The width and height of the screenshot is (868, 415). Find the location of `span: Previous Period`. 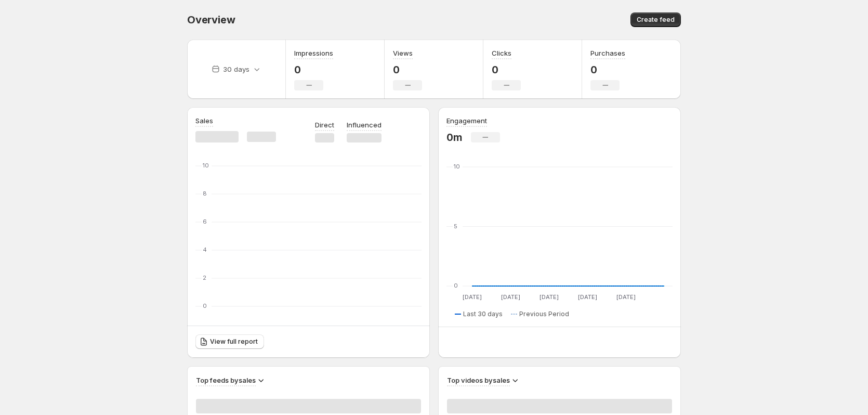

span: Previous Period is located at coordinates (544, 314).